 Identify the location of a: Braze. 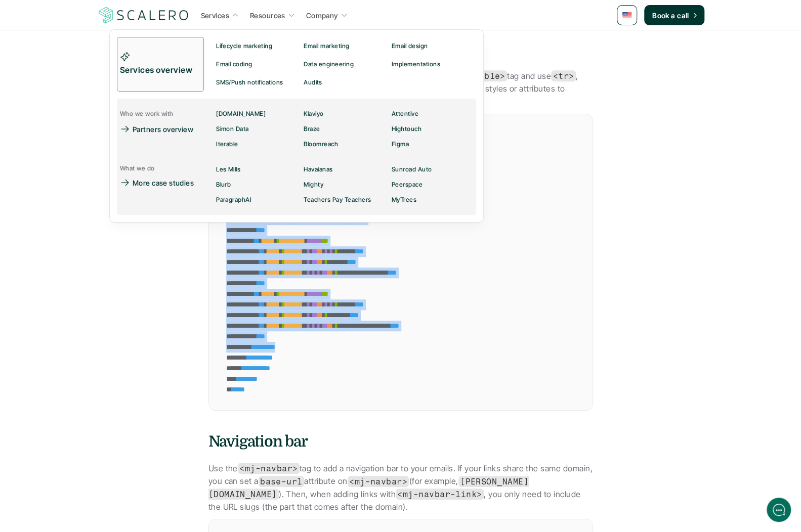
(345, 129).